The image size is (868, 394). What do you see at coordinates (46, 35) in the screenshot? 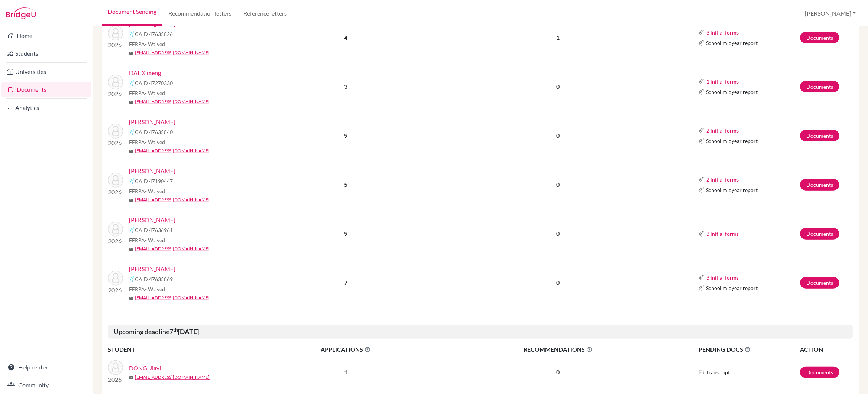
I see `a: Home` at bounding box center [46, 35].